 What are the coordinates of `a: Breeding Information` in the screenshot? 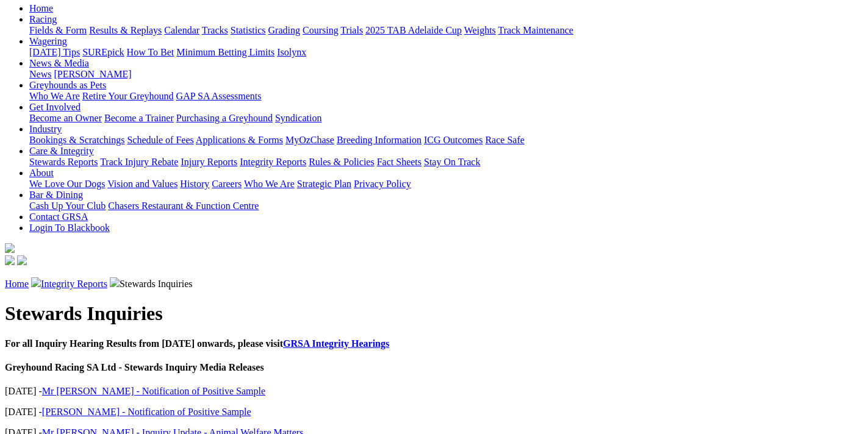 It's located at (379, 140).